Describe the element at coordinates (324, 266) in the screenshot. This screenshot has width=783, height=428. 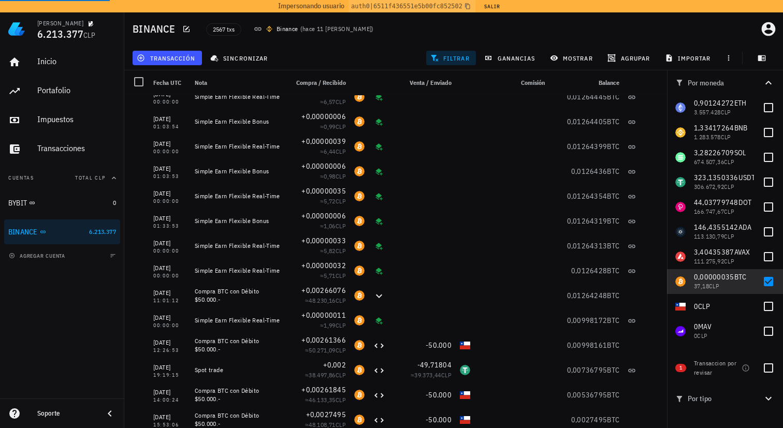
I see `span: +0,00000032` at that location.